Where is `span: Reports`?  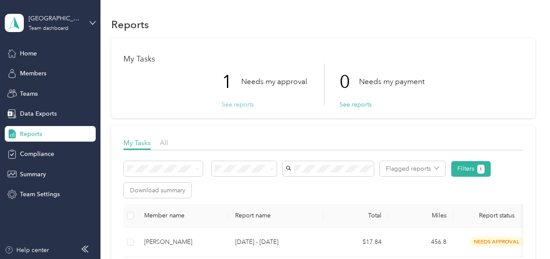
span: Reports is located at coordinates (31, 134).